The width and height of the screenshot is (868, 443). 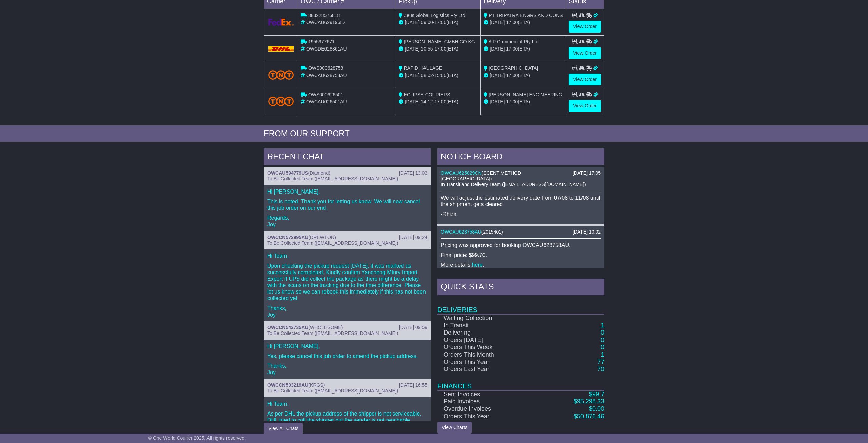 I want to click on span: ECLIPSE COURIERS, so click(x=427, y=95).